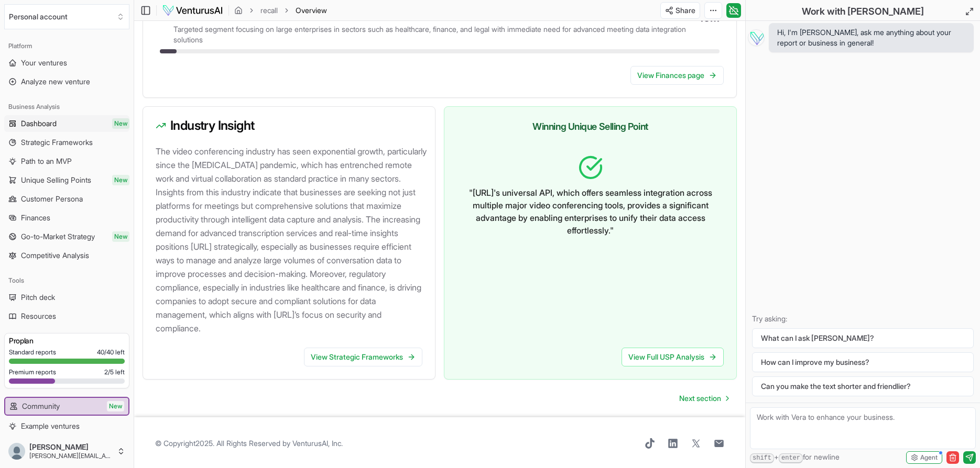 Image resolution: width=980 pixels, height=468 pixels. Describe the element at coordinates (67, 297) in the screenshot. I see `a: Pitch deck` at that location.